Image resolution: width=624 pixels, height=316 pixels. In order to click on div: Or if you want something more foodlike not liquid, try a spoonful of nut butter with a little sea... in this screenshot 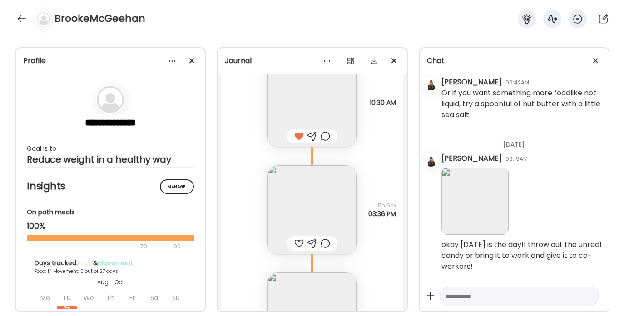, I will do `click(521, 104)`.